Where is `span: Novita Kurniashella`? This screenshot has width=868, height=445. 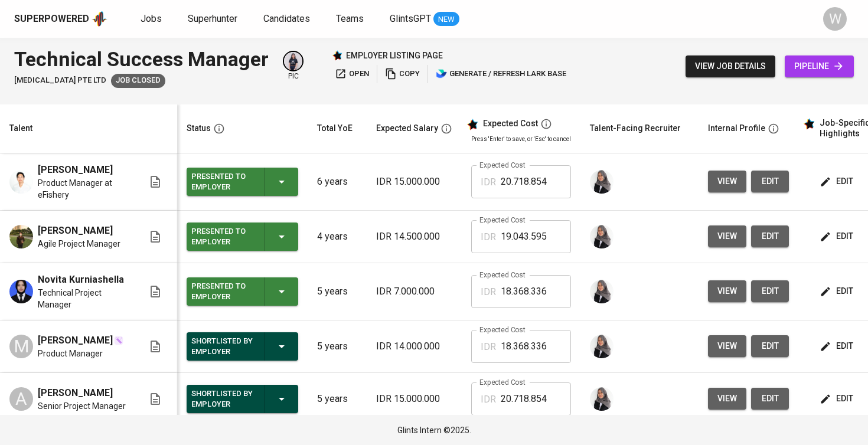 span: Novita Kurniashella is located at coordinates (81, 280).